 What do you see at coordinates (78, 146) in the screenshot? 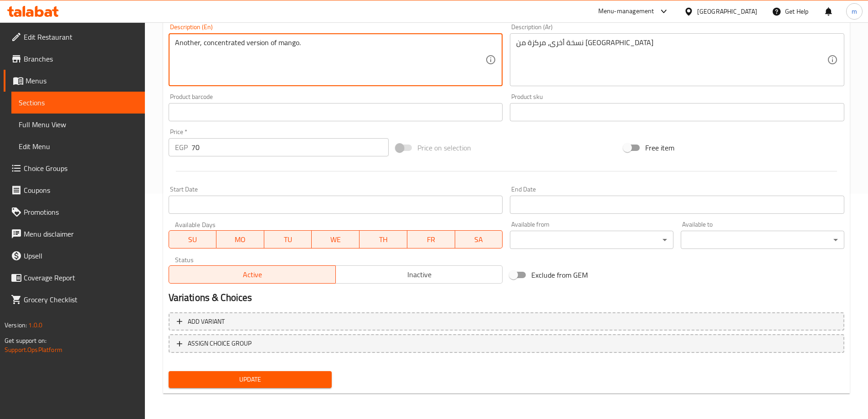
I see `a: Edit Menu` at bounding box center [78, 146].